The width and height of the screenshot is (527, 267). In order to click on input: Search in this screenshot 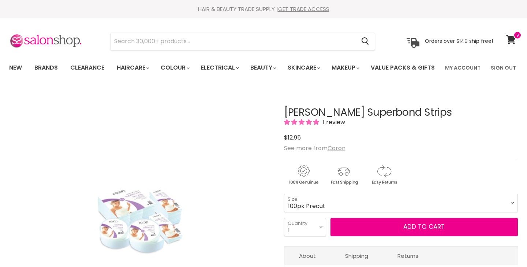, I will do `click(233, 41)`.